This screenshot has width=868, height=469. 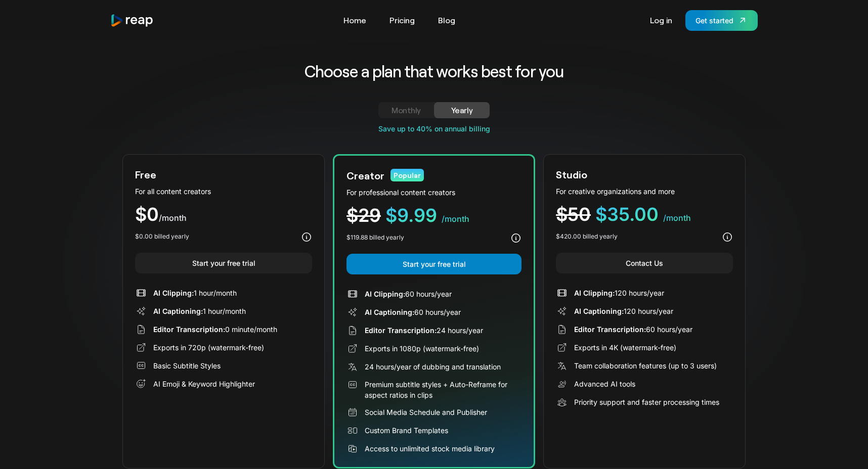 I want to click on div: $0, so click(x=223, y=214).